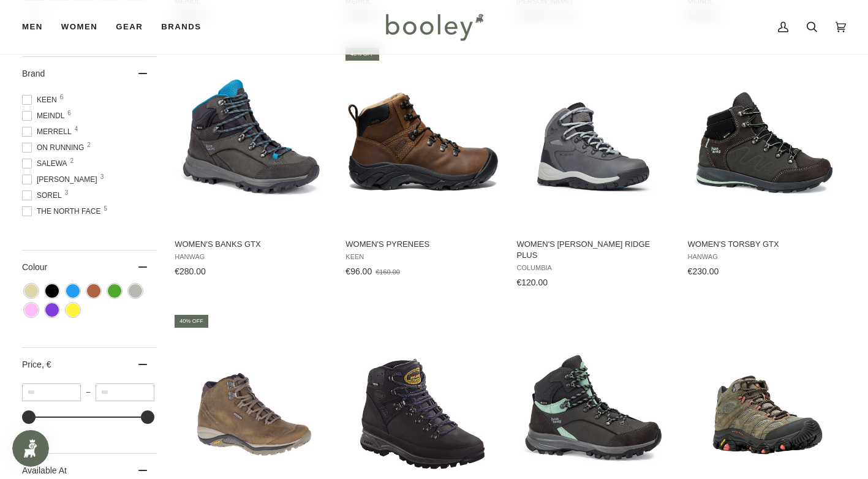  I want to click on span: 4, so click(77, 129).